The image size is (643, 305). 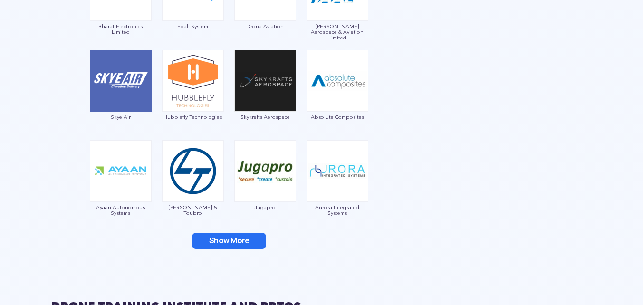 I want to click on img: img_skye.png, so click(x=121, y=81).